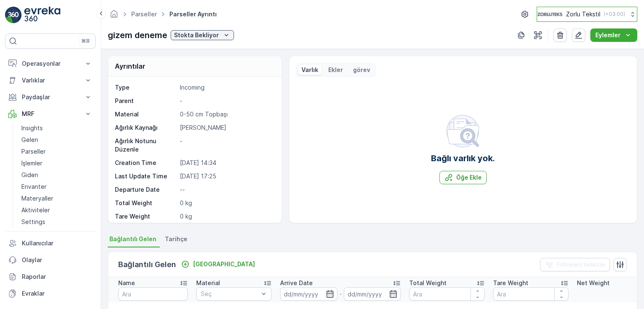 This screenshot has height=309, width=644. Describe the element at coordinates (145, 190) in the screenshot. I see `p: Departure Date` at that location.